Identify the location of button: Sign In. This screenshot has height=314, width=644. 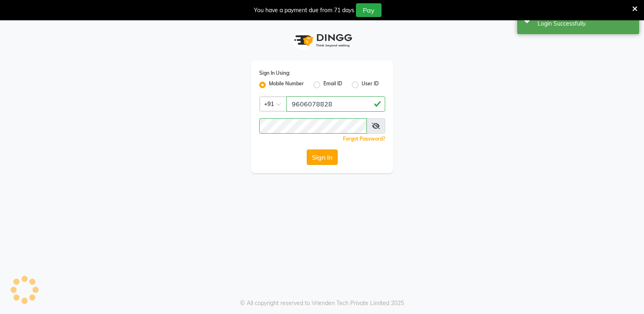
(322, 157).